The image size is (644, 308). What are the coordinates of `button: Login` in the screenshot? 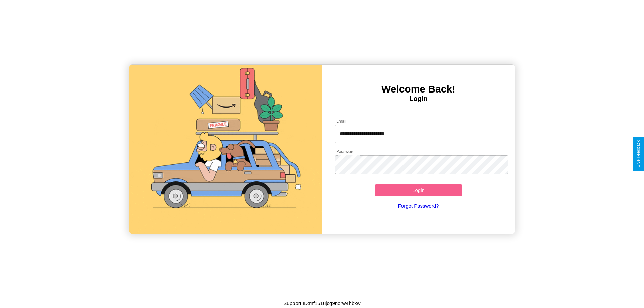 It's located at (418, 190).